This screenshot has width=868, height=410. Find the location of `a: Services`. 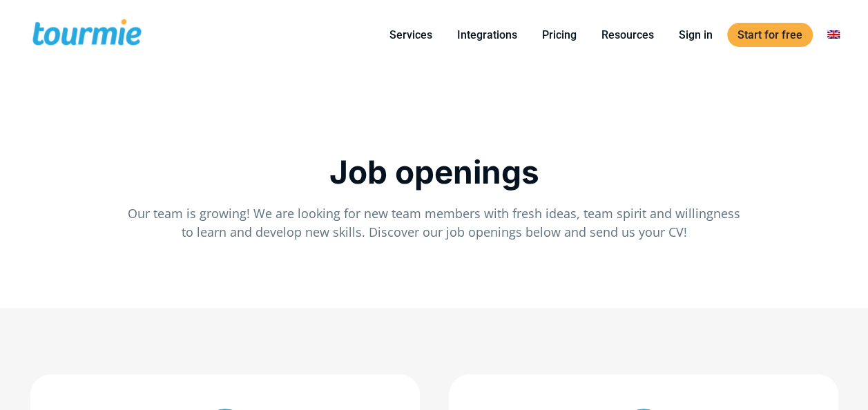

a: Services is located at coordinates (411, 34).